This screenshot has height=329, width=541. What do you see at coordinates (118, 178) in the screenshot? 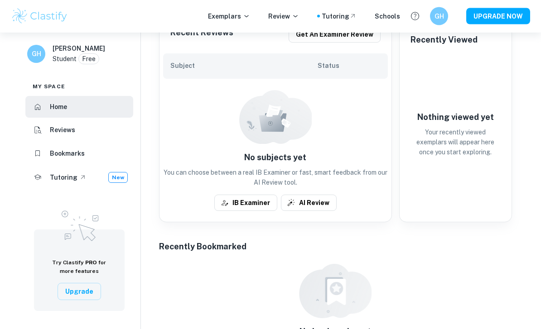
I see `span: New` at bounding box center [118, 178].